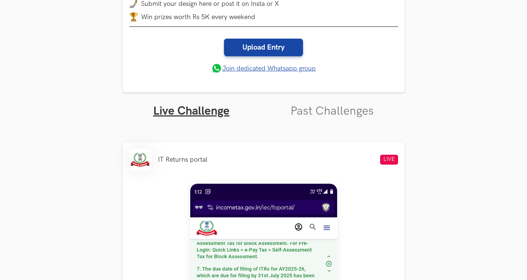  Describe the element at coordinates (191, 111) in the screenshot. I see `a: Live Challenge` at that location.